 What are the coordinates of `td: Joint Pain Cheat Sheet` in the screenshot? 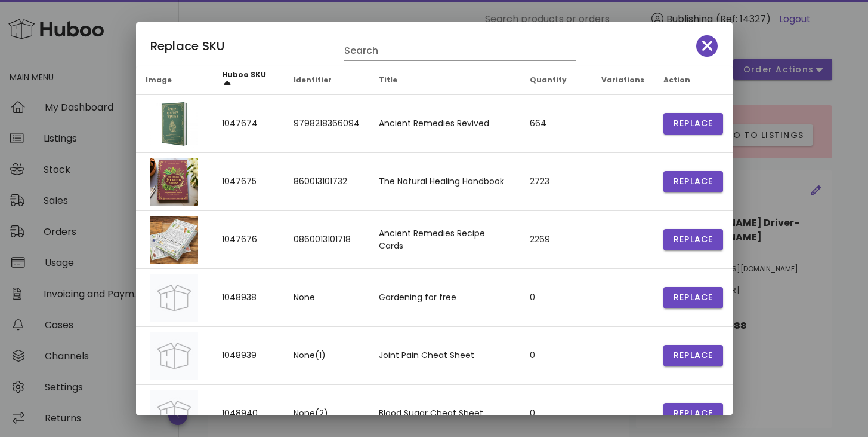 It's located at (444, 355).